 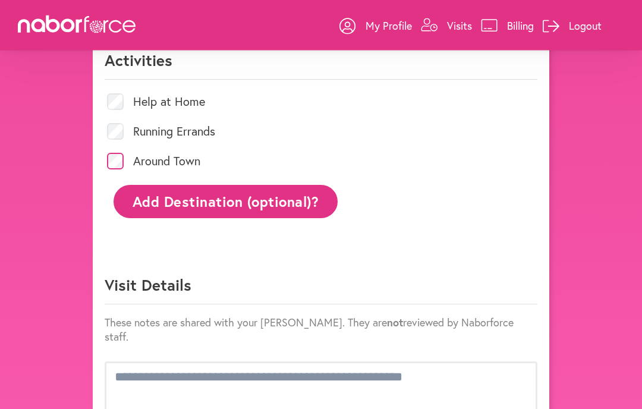 I want to click on a: My Profile, so click(x=376, y=26).